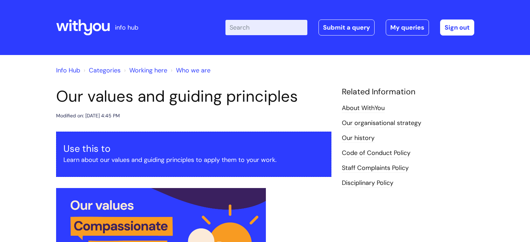 This screenshot has width=530, height=242. What do you see at coordinates (194, 97) in the screenshot?
I see `h1: Our values and guiding principles` at bounding box center [194, 97].